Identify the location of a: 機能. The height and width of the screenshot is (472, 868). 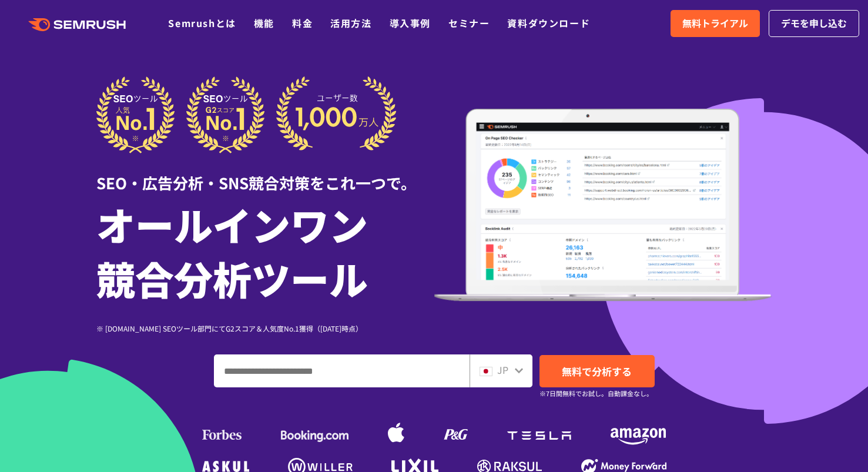
(263, 23).